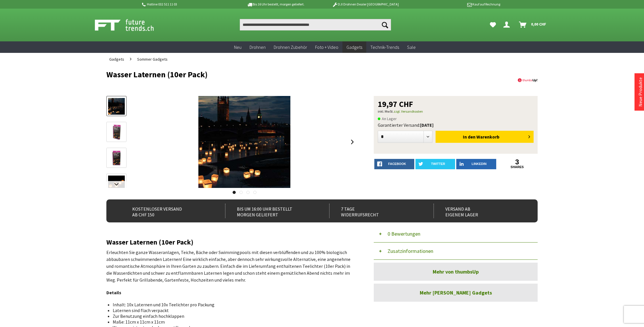  What do you see at coordinates (438, 164) in the screenshot?
I see `span: twitter` at bounding box center [438, 164].